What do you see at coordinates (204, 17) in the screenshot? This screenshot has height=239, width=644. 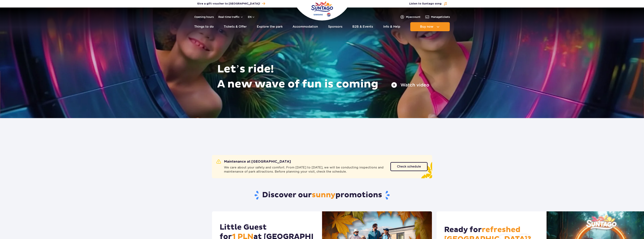 I see `a: Opening hours` at bounding box center [204, 17].